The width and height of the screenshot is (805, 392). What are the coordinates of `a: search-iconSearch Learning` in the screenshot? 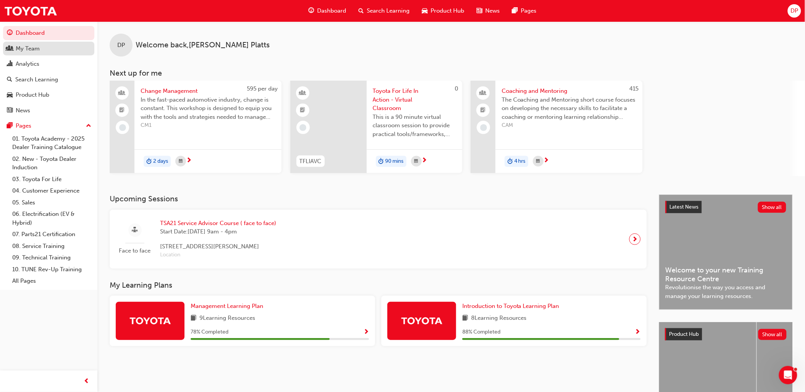 It's located at (384, 11).